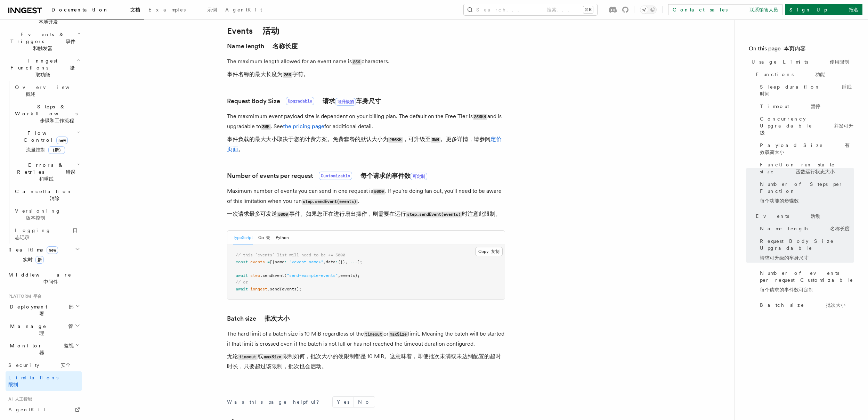  I want to click on span: Overview, so click(56, 91).